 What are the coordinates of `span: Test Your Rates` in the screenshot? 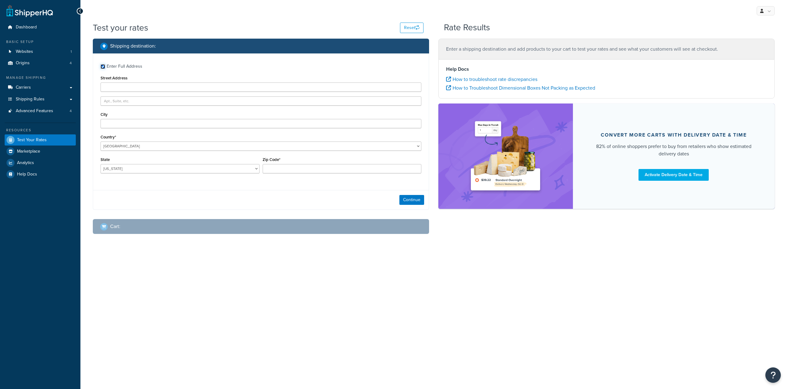 It's located at (32, 140).